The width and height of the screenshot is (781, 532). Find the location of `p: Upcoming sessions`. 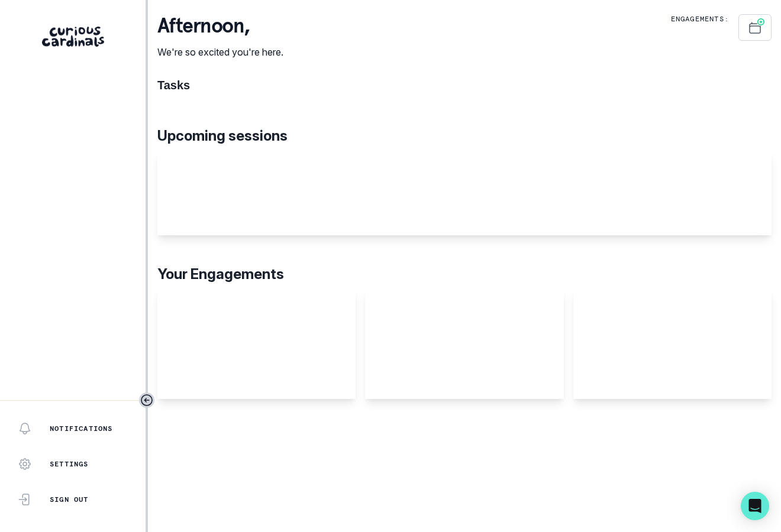

p: Upcoming sessions is located at coordinates (465, 136).